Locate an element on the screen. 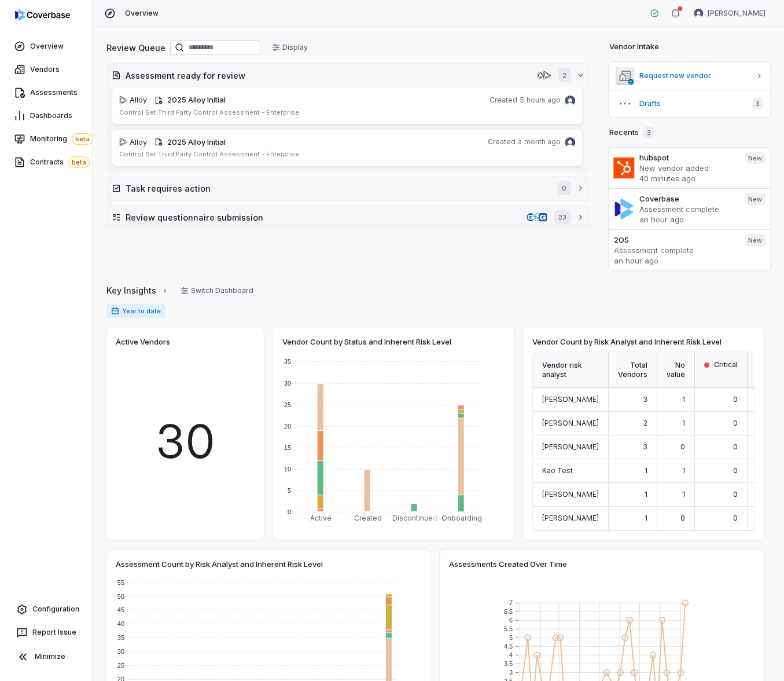 The height and width of the screenshot is (681, 784). a: 2OSAssessment completean hour agoNew is located at coordinates (689, 249).